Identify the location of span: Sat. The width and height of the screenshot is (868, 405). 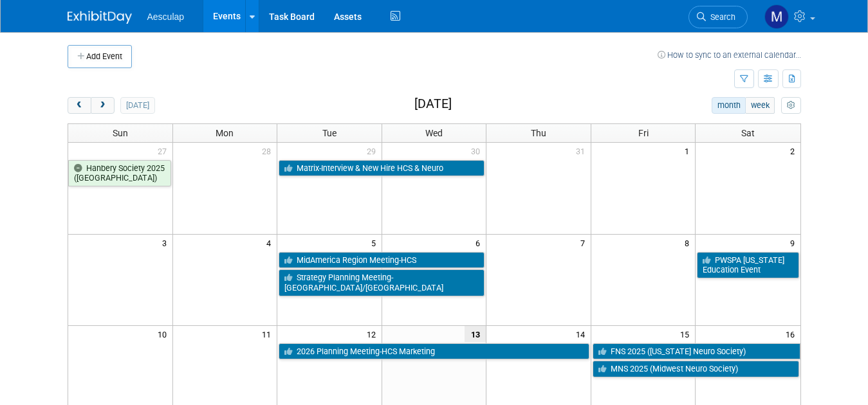
(748, 133).